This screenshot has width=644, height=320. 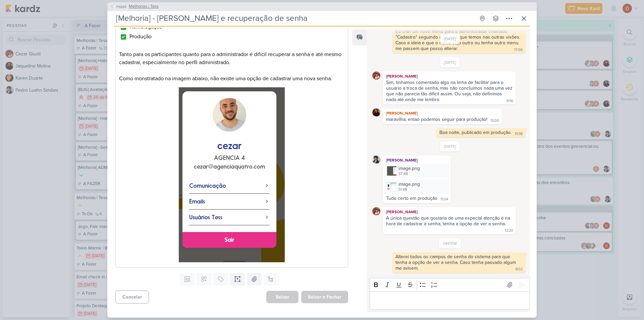 What do you see at coordinates (232, 175) in the screenshot?
I see `img: epKamsnjxYvLy8pzNpJH7f+l137MZMEq2AAAAAElFTkSuQmCC` at bounding box center [232, 175].